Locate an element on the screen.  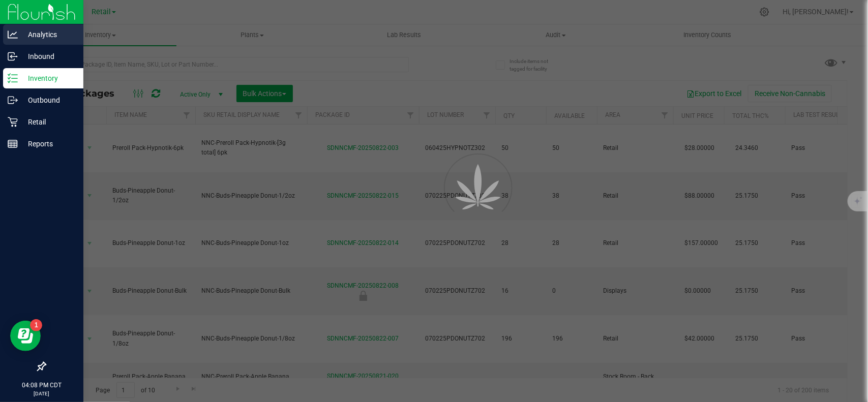
inline-svg: Retail is located at coordinates (13, 122).